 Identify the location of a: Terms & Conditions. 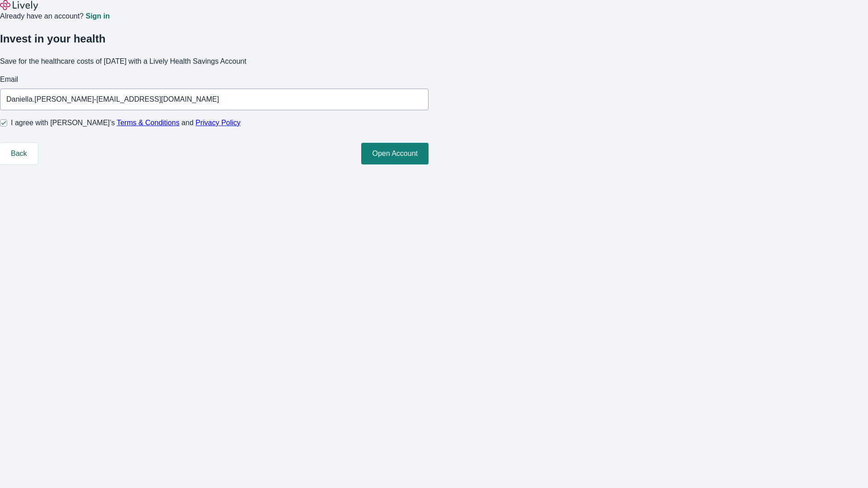
(148, 123).